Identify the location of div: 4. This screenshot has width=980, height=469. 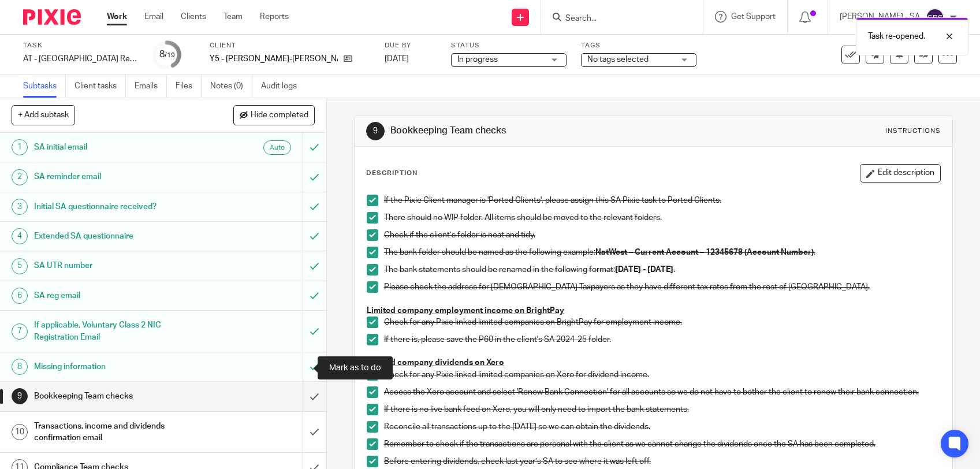
(19, 236).